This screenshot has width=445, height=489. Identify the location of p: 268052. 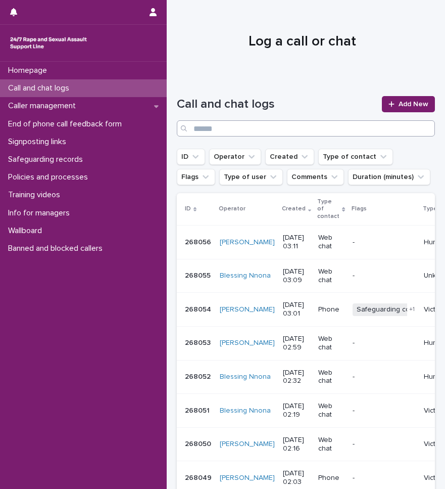
(199, 376).